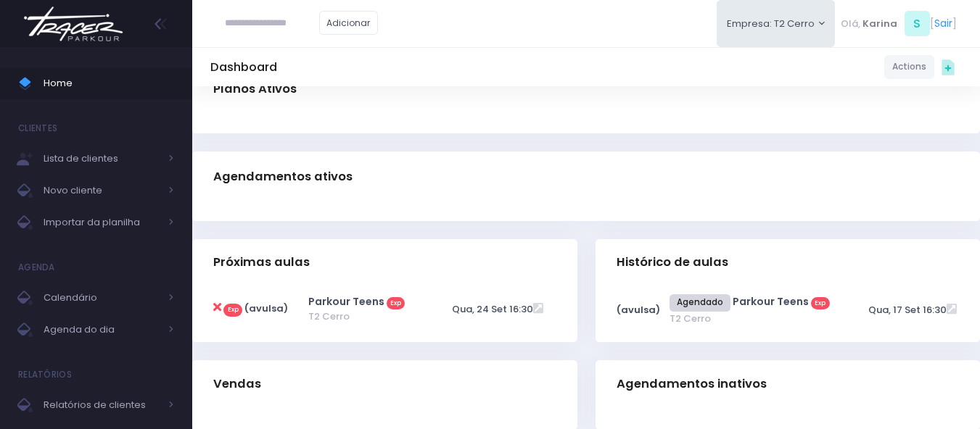 The height and width of the screenshot is (429, 980). What do you see at coordinates (879, 24) in the screenshot?
I see `span: Karina` at bounding box center [879, 24].